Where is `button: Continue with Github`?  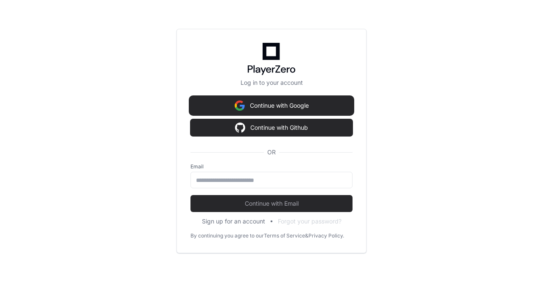
button: Continue with Github is located at coordinates (271, 128).